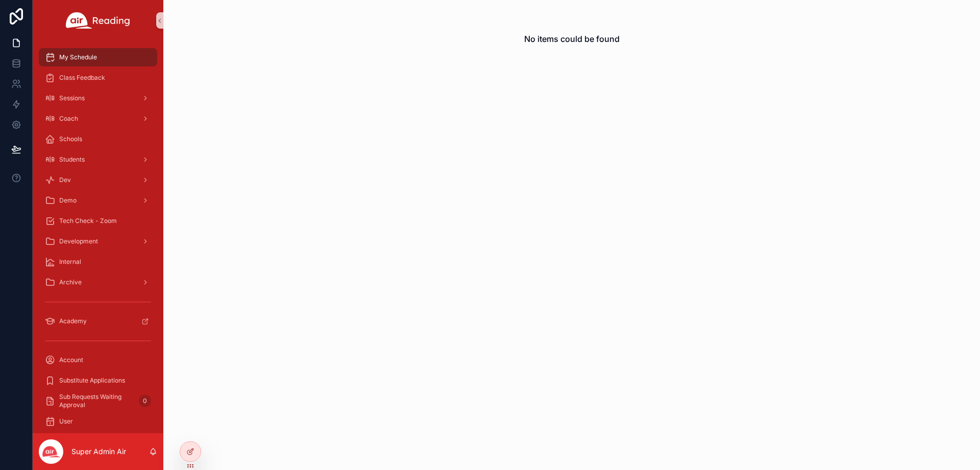 The height and width of the screenshot is (470, 980). Describe the element at coordinates (98, 201) in the screenshot. I see `a: Demo` at that location.